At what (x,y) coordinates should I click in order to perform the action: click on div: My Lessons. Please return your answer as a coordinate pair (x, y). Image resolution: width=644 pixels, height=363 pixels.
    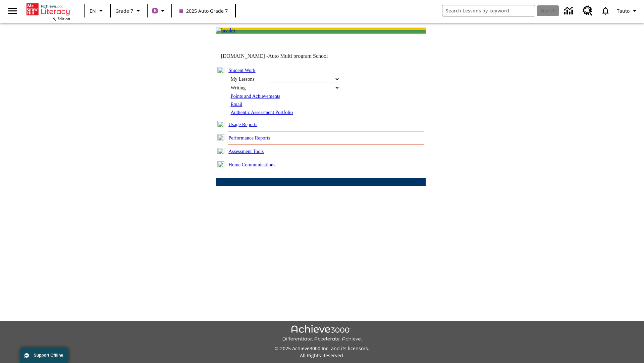
    Looking at the image, I should click on (247, 79).